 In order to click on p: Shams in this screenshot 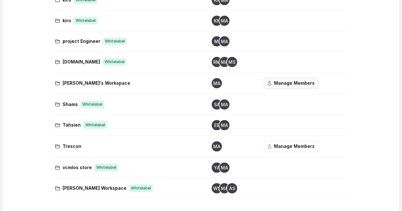, I will do `click(70, 104)`.